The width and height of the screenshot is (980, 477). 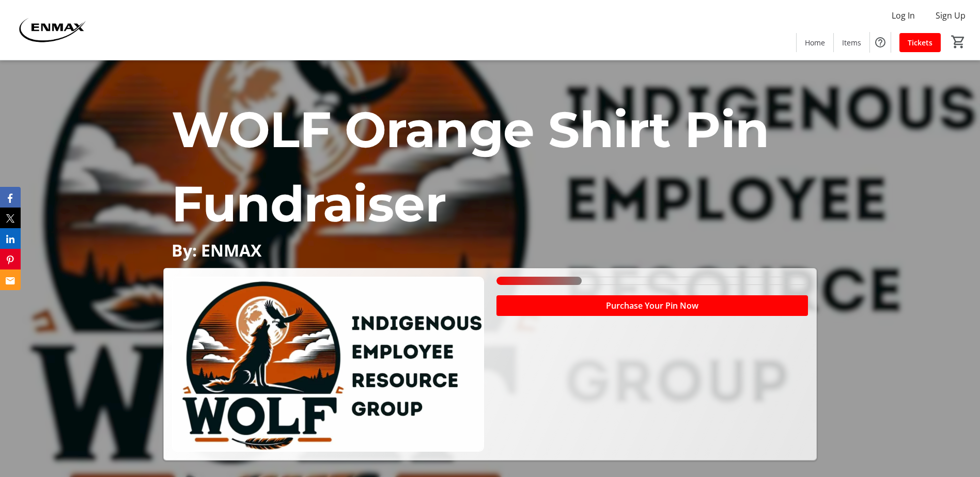 What do you see at coordinates (652, 281) in the screenshot?
I see `div: 27.500000000000004% of fundraising goal reached` at bounding box center [652, 281].